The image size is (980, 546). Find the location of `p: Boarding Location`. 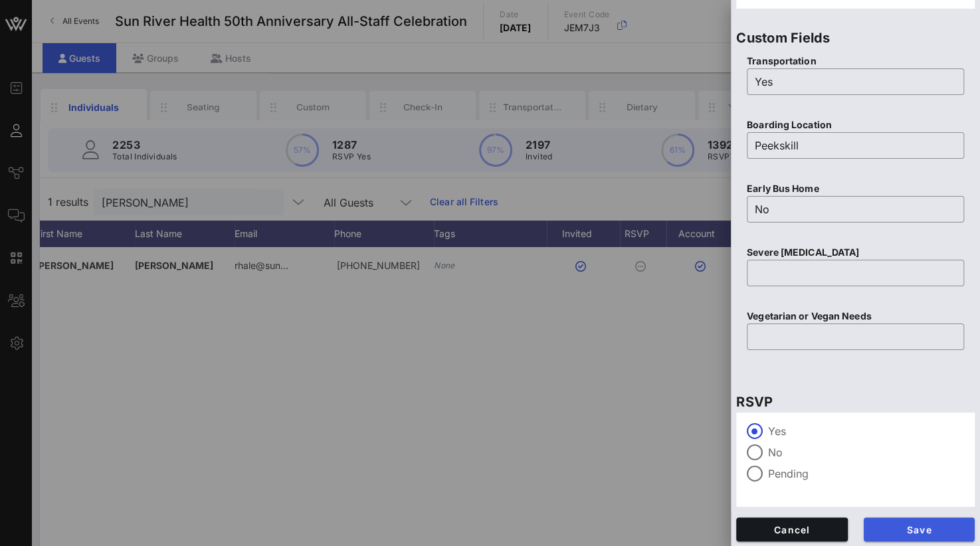

p: Boarding Location is located at coordinates (855, 125).